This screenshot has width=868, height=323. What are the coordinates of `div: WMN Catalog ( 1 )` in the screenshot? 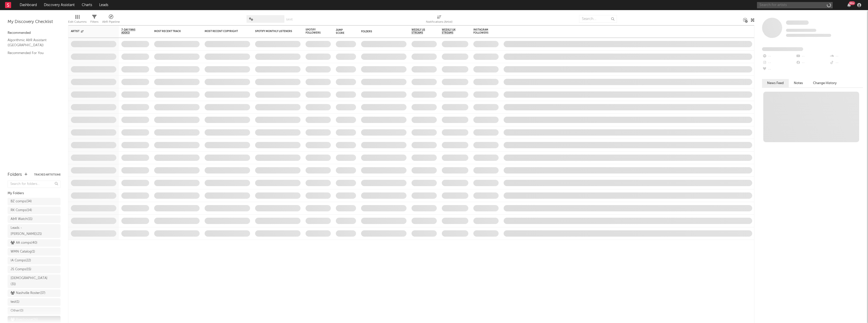 It's located at (22, 252).